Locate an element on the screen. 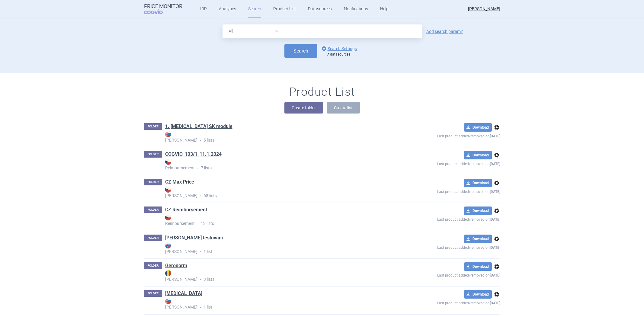 This screenshot has height=317, width=644. h1: CZ Max Price is located at coordinates (180, 183).